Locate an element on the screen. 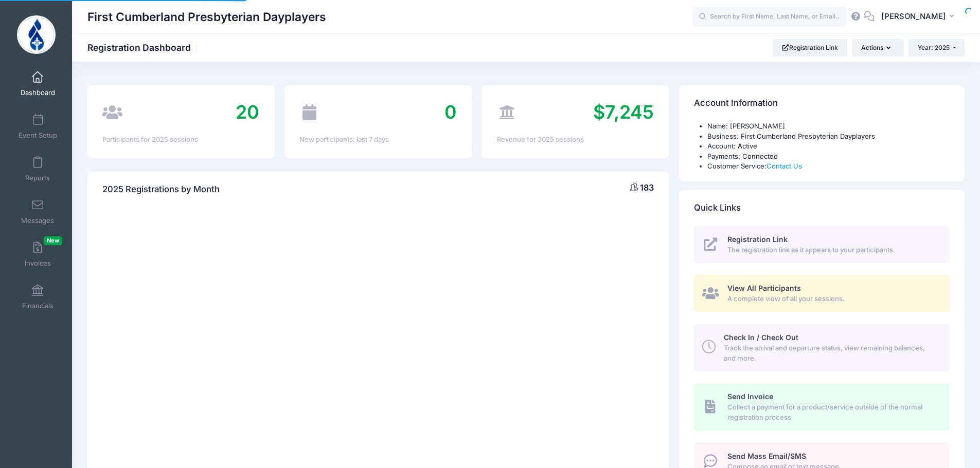 This screenshot has width=980, height=468. a: InvoicesNew is located at coordinates (37, 254).